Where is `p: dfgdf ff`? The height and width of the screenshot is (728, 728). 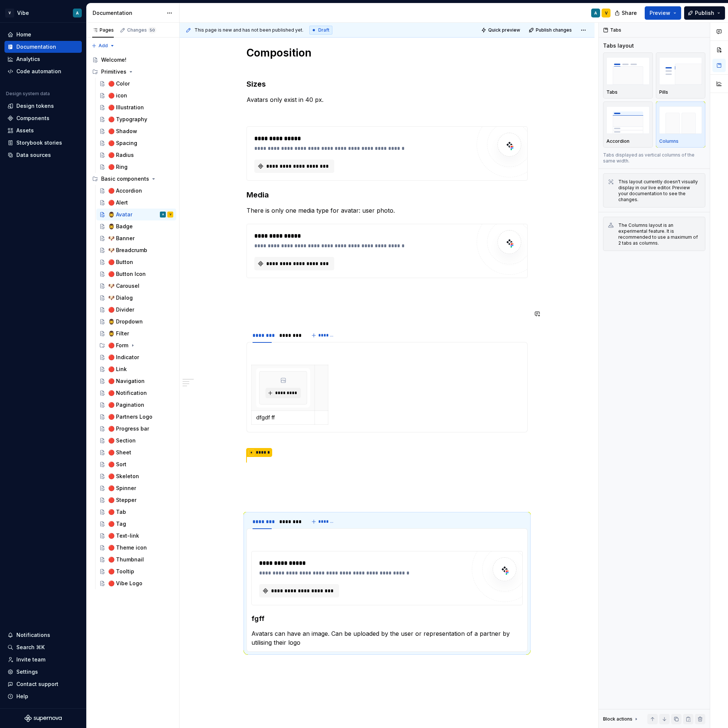
p: dfgdf ff is located at coordinates (283, 418).